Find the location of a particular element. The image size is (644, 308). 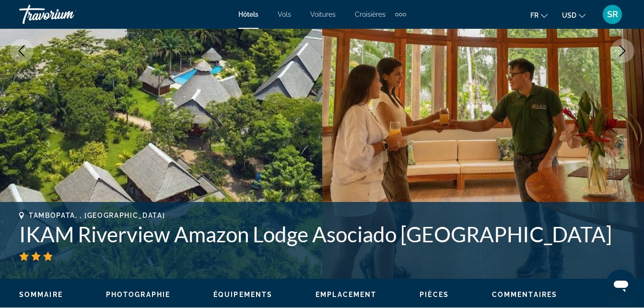

button: Sommaire is located at coordinates (41, 295).